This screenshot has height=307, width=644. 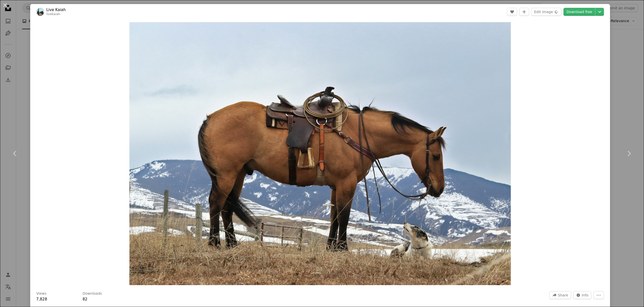 What do you see at coordinates (599, 12) in the screenshot?
I see `button: Choose download size` at bounding box center [599, 12].